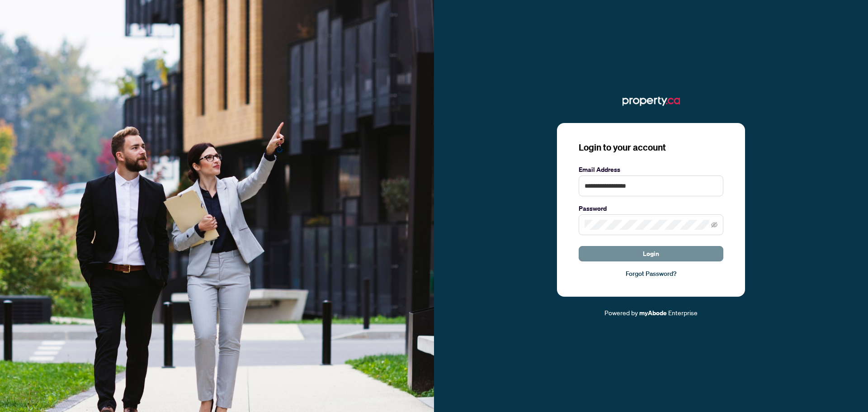 The width and height of the screenshot is (868, 412). What do you see at coordinates (651, 209) in the screenshot?
I see `label: Password` at bounding box center [651, 209].